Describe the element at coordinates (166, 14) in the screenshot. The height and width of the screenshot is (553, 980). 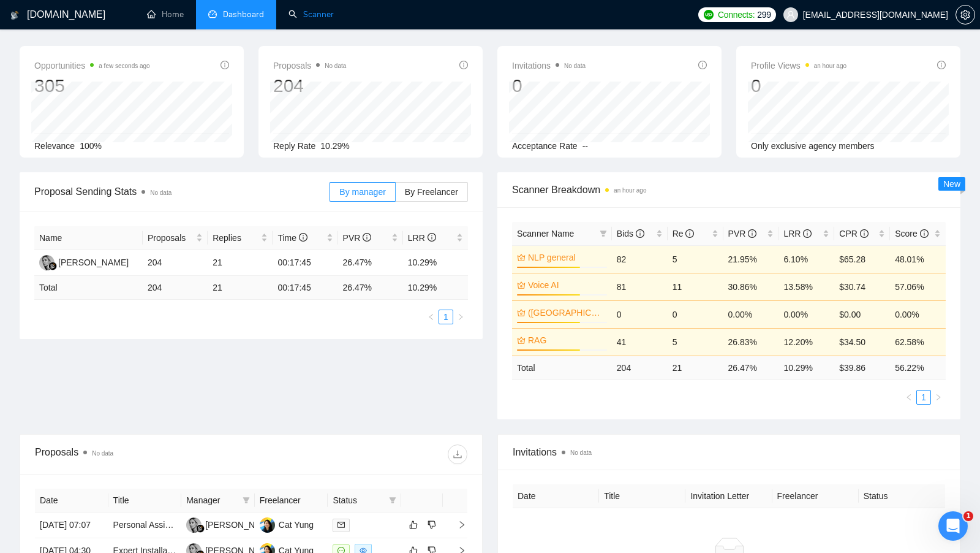
I see `a: homeHome` at that location.